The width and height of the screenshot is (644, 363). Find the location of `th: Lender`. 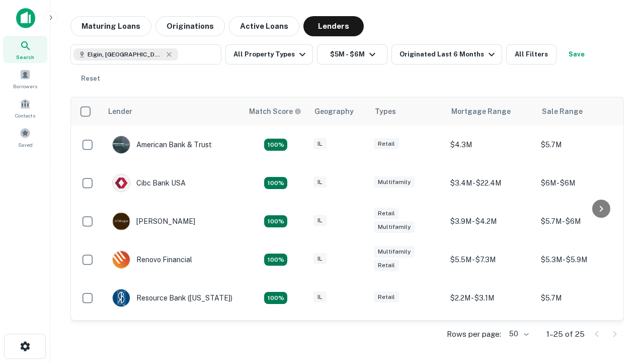

th: Lender is located at coordinates (173, 111).